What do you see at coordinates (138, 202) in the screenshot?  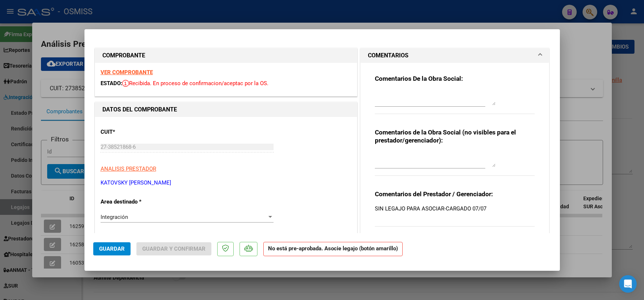 I see `p: Area destinado *` at bounding box center [138, 202].